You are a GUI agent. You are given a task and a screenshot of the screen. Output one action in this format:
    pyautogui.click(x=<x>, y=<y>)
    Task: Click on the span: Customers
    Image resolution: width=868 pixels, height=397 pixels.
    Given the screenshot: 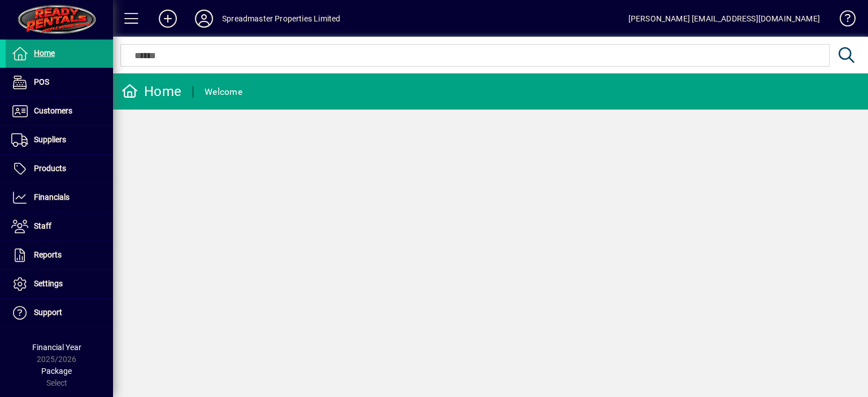 What is the action you would take?
    pyautogui.click(x=53, y=111)
    